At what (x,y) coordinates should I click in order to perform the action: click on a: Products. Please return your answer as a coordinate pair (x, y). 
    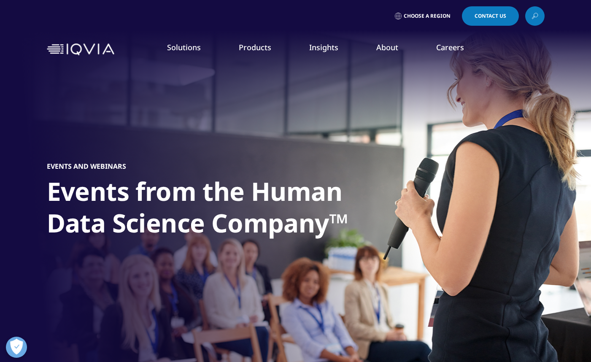
    Looking at the image, I should click on (255, 47).